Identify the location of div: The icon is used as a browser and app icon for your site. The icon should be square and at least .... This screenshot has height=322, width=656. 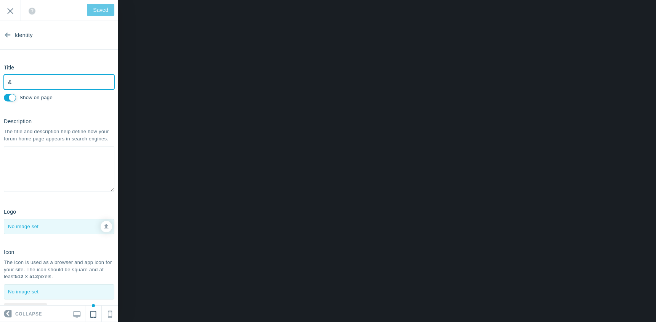
(59, 269).